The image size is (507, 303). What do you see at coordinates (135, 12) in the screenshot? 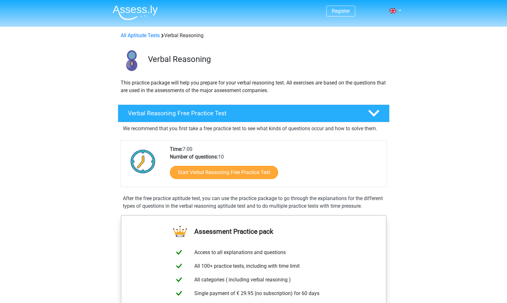
I see `img: Assessly` at bounding box center [135, 12].